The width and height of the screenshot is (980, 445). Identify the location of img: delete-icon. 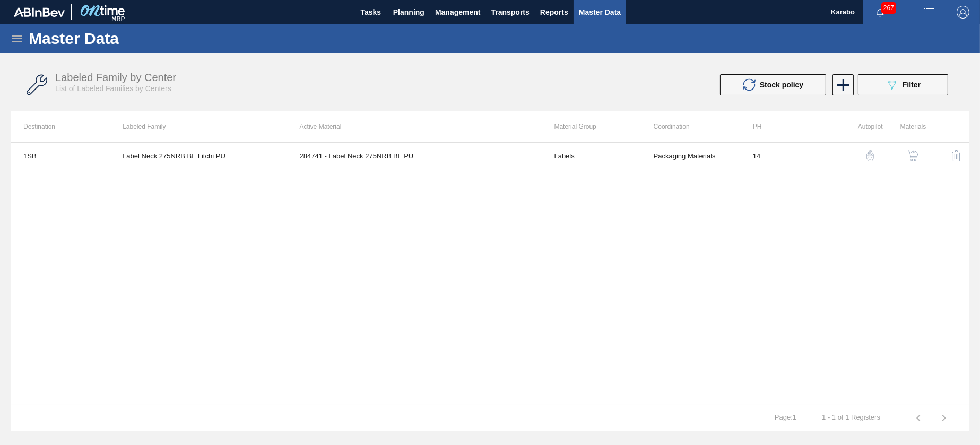
(956, 155).